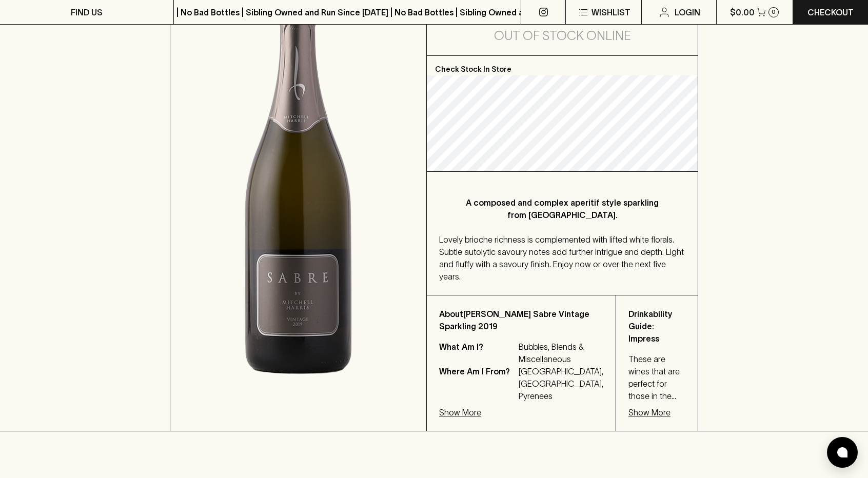  Describe the element at coordinates (843, 453) in the screenshot. I see `img: bubble-icon` at that location.